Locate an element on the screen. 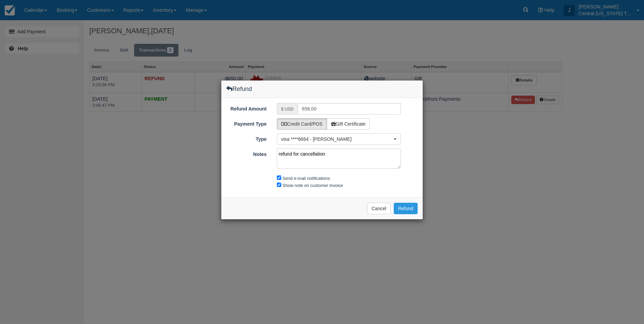 This screenshot has height=324, width=644. label: Show note on customer invoice is located at coordinates (313, 186).